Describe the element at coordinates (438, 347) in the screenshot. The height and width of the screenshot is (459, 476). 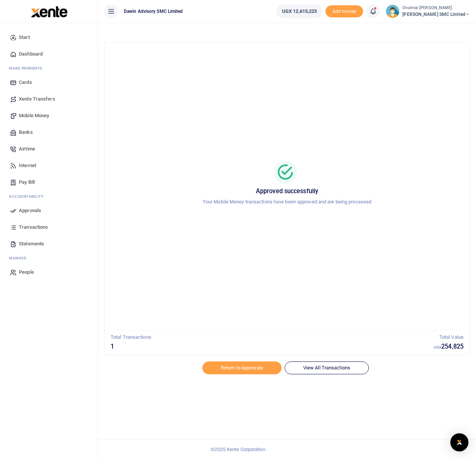
I see `small: UGX` at that location.